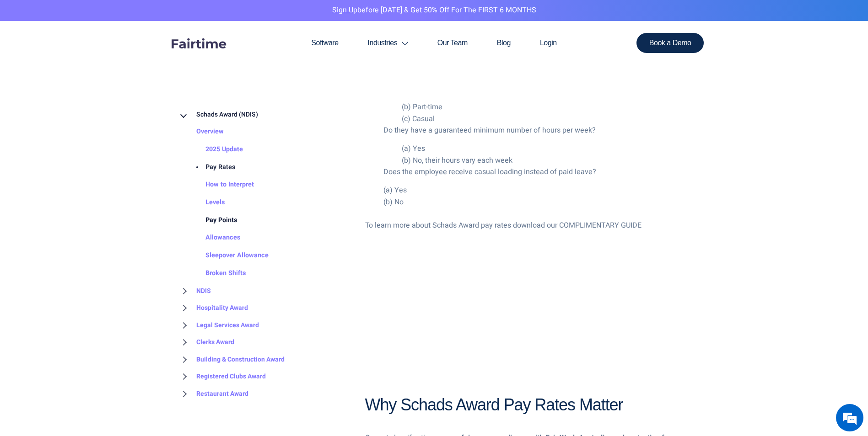 The height and width of the screenshot is (436, 868). What do you see at coordinates (194, 291) in the screenshot?
I see `a: NDIS` at bounding box center [194, 291].